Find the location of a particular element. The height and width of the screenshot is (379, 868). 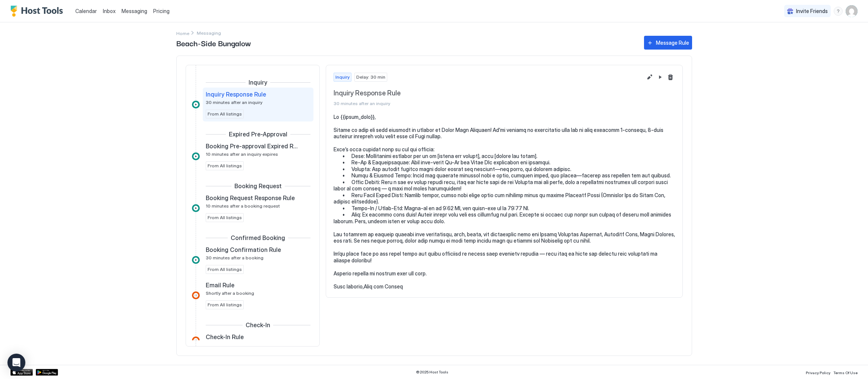

span: Shortly after a booking is located at coordinates (230, 293).